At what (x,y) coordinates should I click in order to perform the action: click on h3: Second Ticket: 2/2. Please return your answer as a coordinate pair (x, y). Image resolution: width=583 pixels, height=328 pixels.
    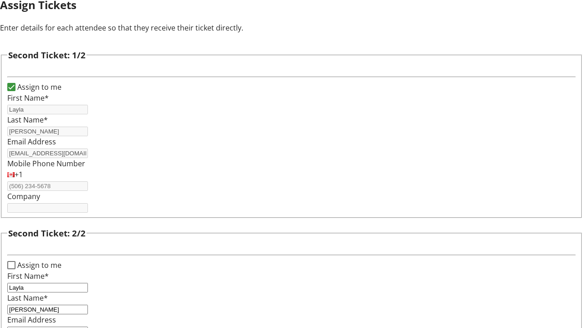
    Looking at the image, I should click on (47, 233).